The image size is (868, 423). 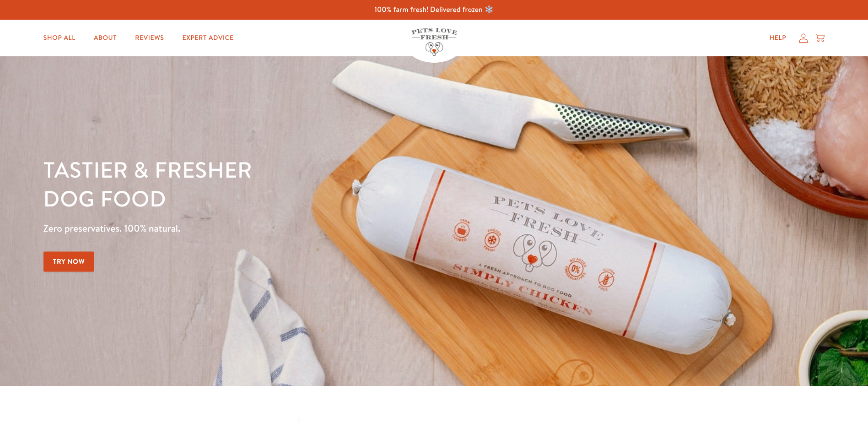 What do you see at coordinates (208, 38) in the screenshot?
I see `a: Expert Advice` at bounding box center [208, 38].